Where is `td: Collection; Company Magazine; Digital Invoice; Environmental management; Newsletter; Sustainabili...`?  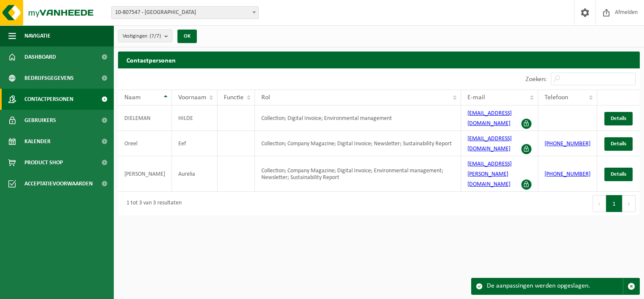 td: Collection; Company Magazine; Digital Invoice; Environmental management; Newsletter; Sustainabili... is located at coordinates (358, 174).